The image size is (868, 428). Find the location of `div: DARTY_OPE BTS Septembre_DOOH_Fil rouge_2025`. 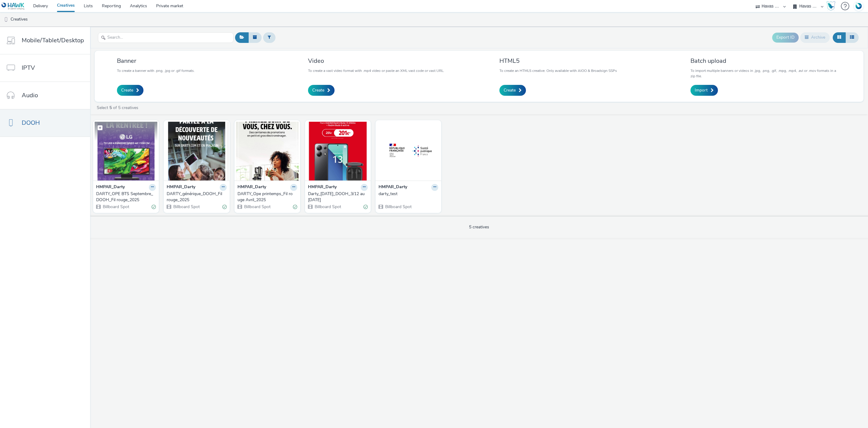

div: DARTY_OPE BTS Septembre_DOOH_Fil rouge_2025 is located at coordinates (125, 197).